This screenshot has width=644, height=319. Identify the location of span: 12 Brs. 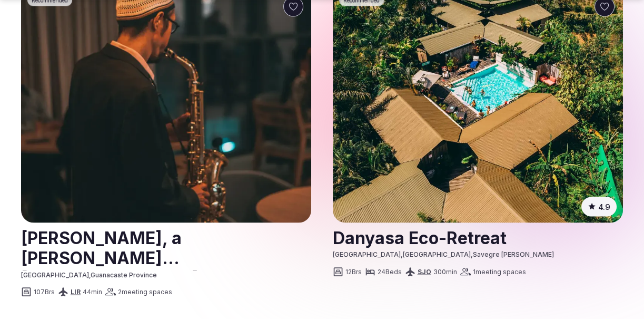
(353, 272).